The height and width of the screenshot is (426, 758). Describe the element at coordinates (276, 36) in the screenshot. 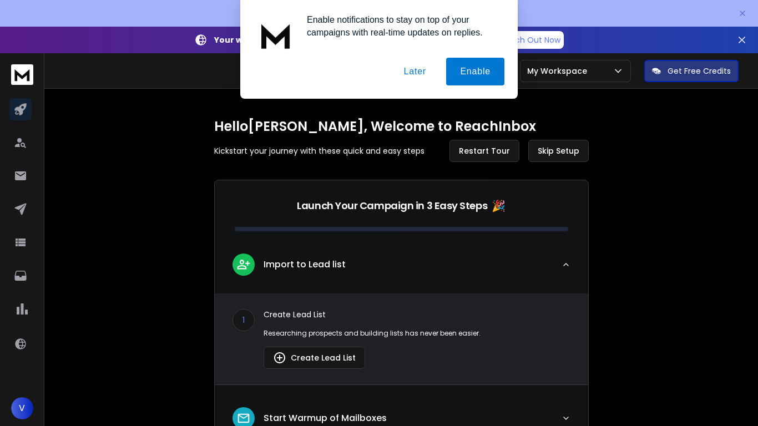

I see `img: notification icon` at that location.